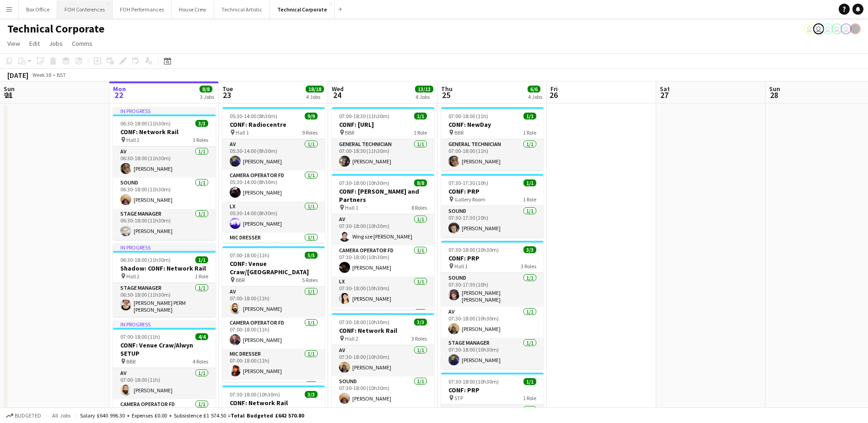 Image resolution: width=868 pixels, height=423 pixels. What do you see at coordinates (553, 95) in the screenshot?
I see `span: 26` at bounding box center [553, 95].